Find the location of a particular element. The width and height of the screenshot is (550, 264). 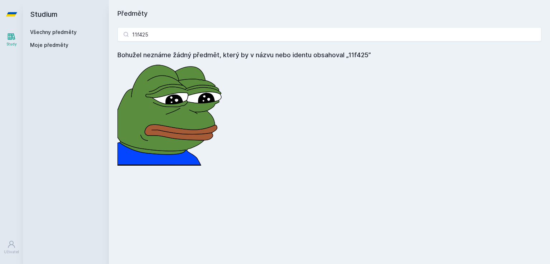

span: Moje předměty is located at coordinates (49, 45).